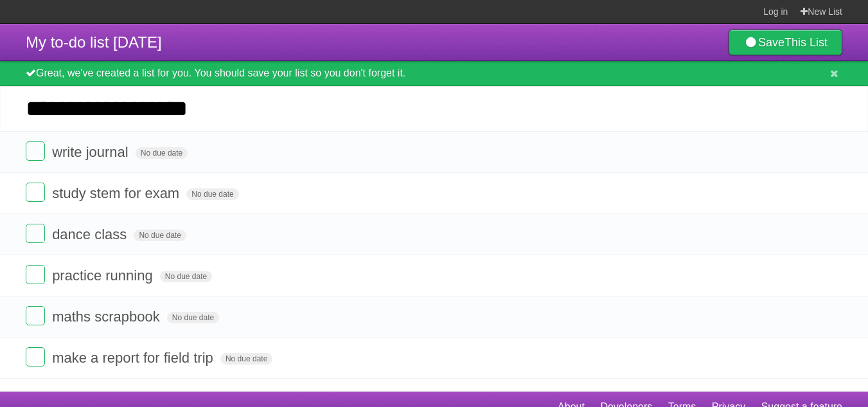 The image size is (868, 407). What do you see at coordinates (90, 234) in the screenshot?
I see `span: dance class` at bounding box center [90, 234].